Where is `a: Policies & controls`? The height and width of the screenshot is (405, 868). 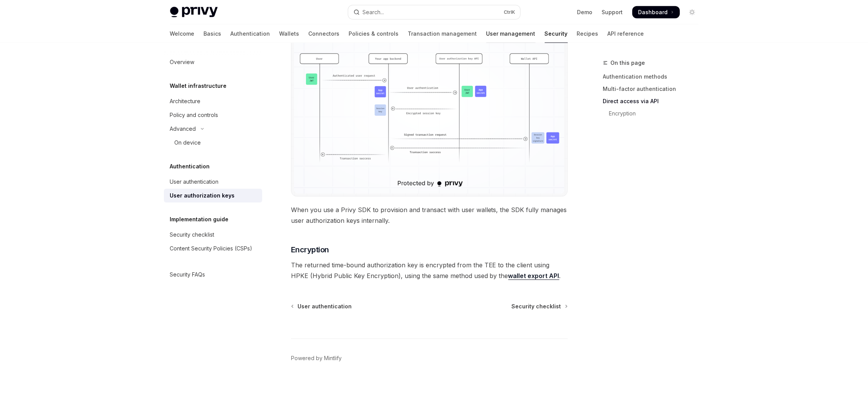
a: Policies & controls is located at coordinates (374, 34).